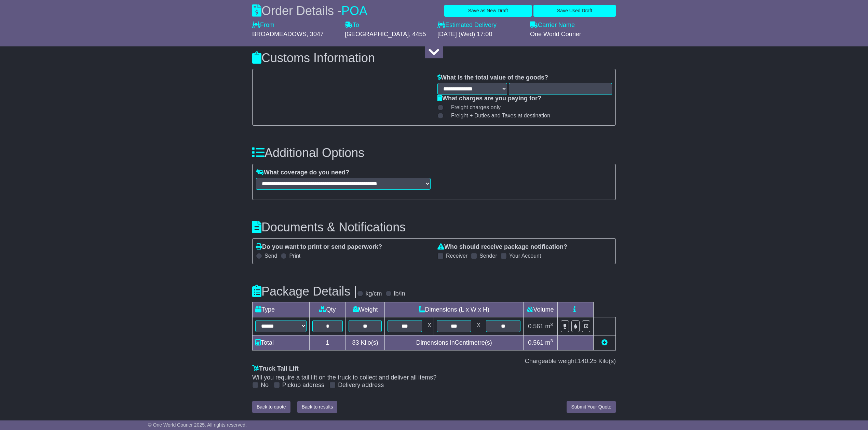 This screenshot has width=868, height=430. Describe the element at coordinates (352, 25) in the screenshot. I see `label: To` at that location.